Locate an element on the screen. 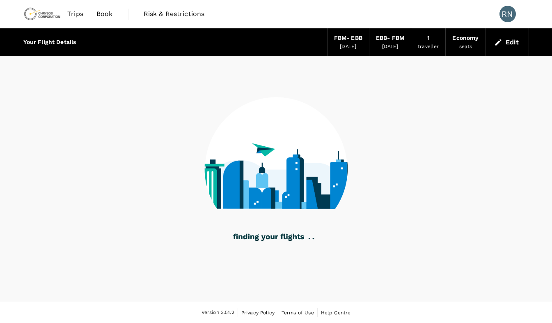 The image size is (552, 323). span: Book is located at coordinates (105, 14).